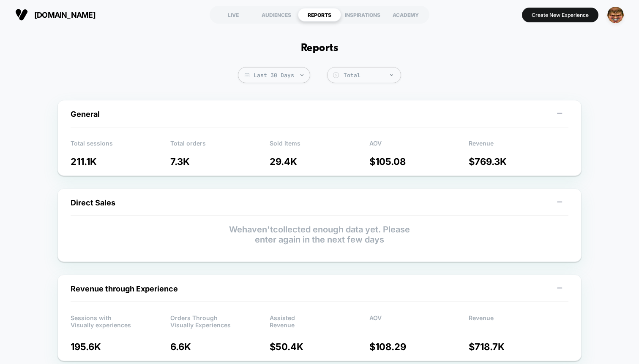 This screenshot has width=639, height=364. Describe the element at coordinates (247, 75) in the screenshot. I see `img: calendar` at that location.